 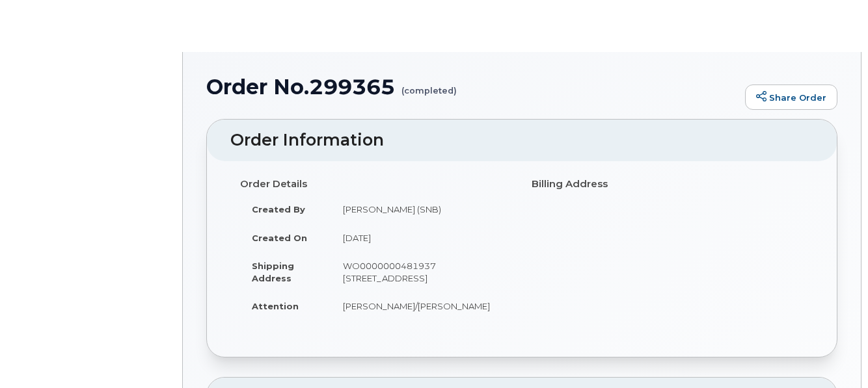 I want to click on strong: Attention, so click(x=275, y=306).